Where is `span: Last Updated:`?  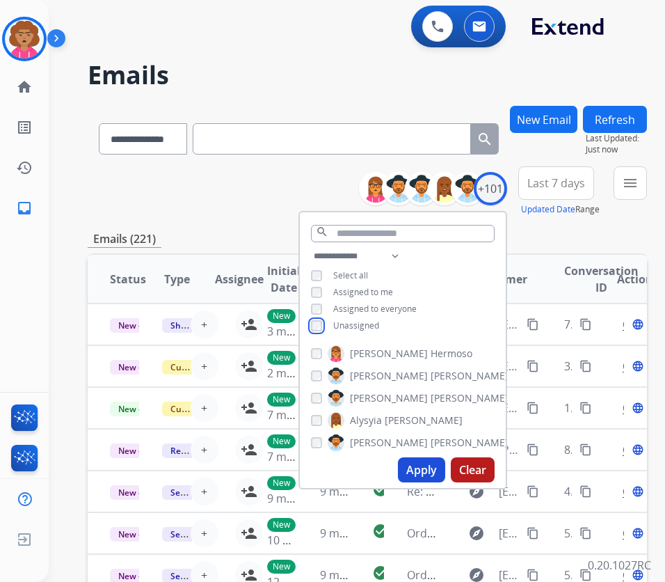
span: Last Updated: is located at coordinates (616, 138).